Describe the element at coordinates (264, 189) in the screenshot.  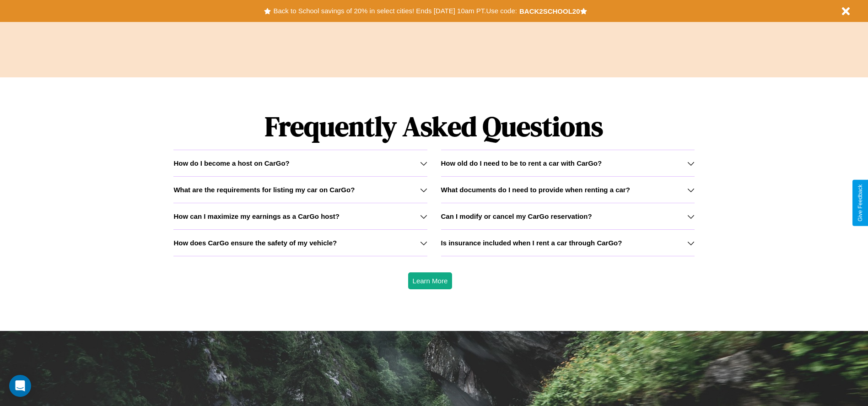
I see `h3: What are the requirements for listing my car on CarGo?` at that location.